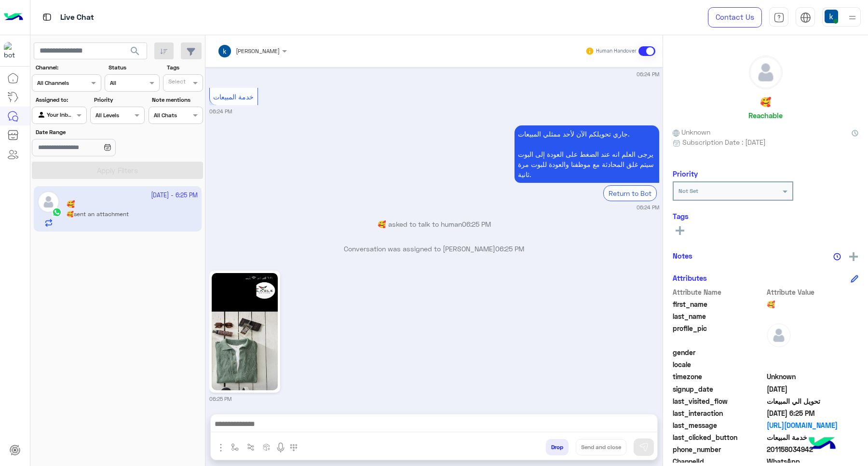 This screenshot has width=868, height=466. Describe the element at coordinates (822, 444) in the screenshot. I see `img: hulul-logo.png` at that location.